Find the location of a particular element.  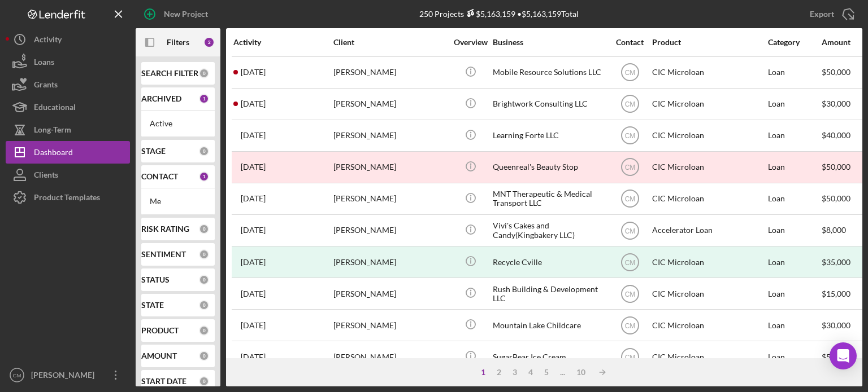

div: Mobile Resource Solutions LLC is located at coordinates (549, 73).